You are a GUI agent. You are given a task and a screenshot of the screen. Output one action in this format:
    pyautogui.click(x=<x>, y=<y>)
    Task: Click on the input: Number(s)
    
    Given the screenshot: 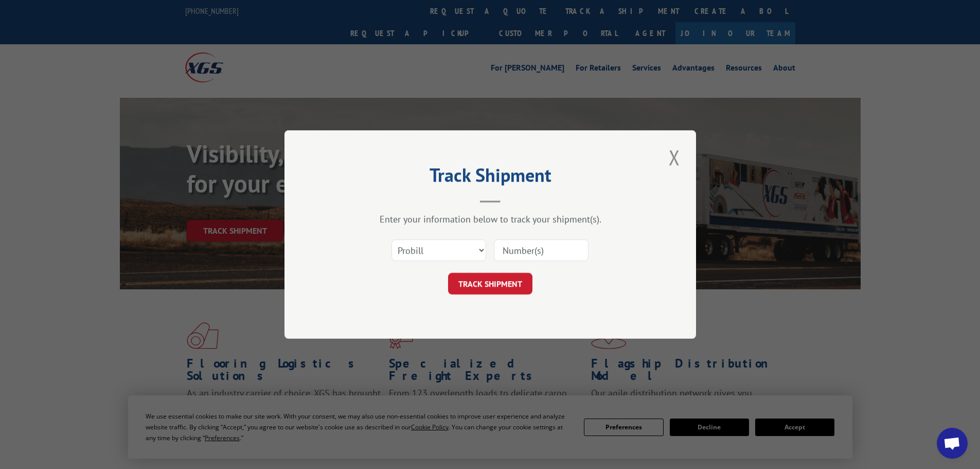 What is the action you would take?
    pyautogui.click(x=541, y=250)
    